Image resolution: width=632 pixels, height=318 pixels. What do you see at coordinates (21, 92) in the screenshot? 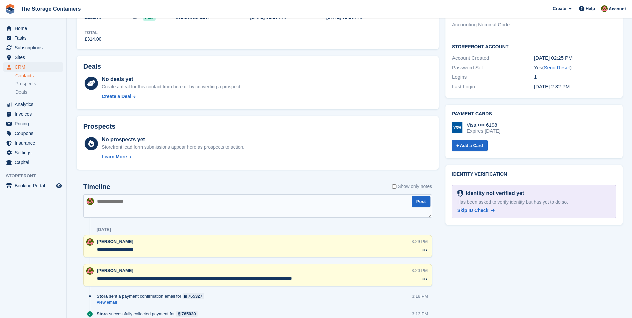
I see `span: Deals` at bounding box center [21, 92].